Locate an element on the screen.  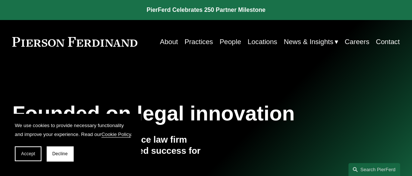
a: People is located at coordinates (230, 41).